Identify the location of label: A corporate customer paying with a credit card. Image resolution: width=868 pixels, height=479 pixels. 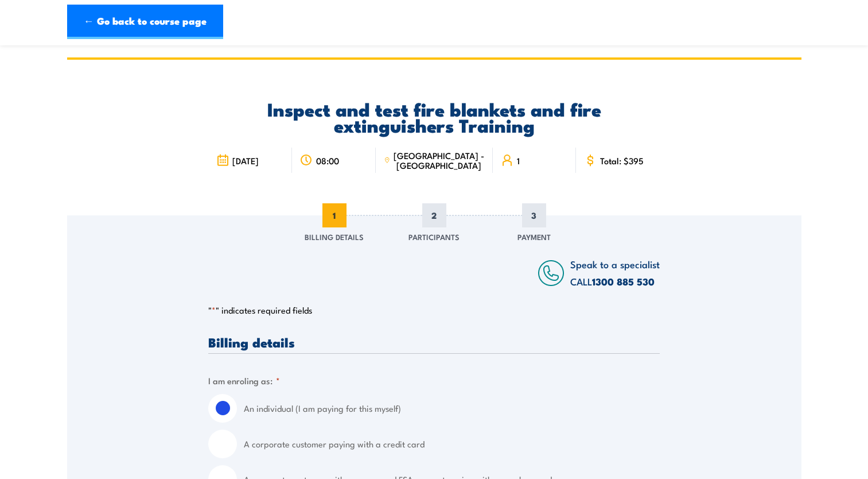
(451, 444).